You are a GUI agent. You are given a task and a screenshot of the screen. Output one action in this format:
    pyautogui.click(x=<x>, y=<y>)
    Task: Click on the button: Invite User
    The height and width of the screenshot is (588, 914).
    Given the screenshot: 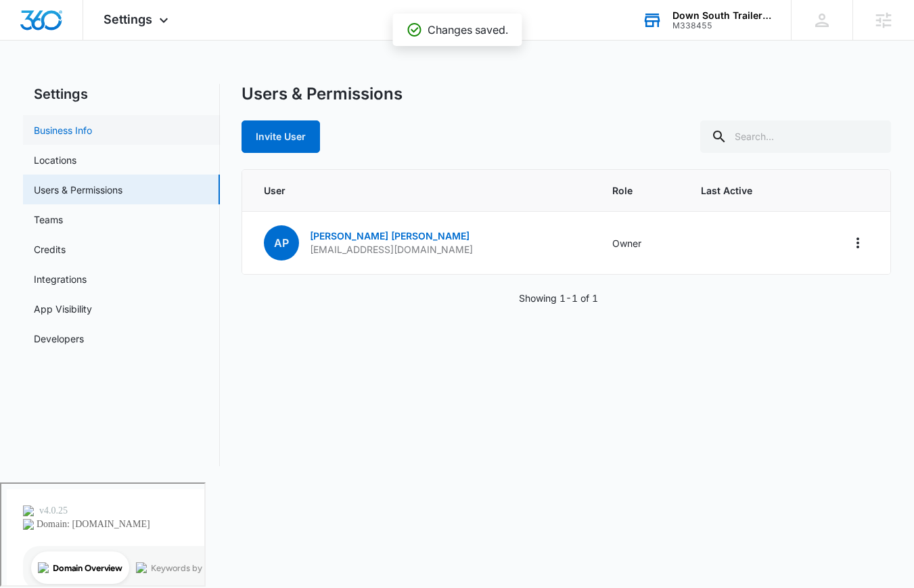 What is the action you would take?
    pyautogui.click(x=281, y=137)
    